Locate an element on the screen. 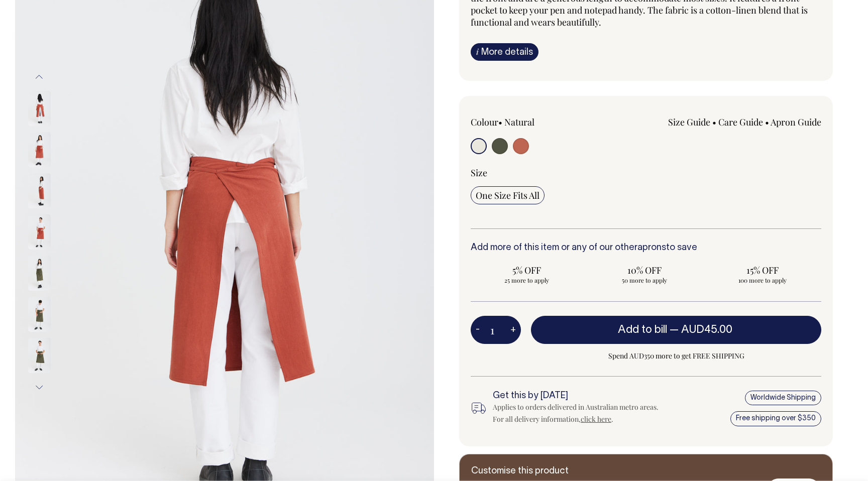 This screenshot has width=868, height=481. span: 100 more to apply is located at coordinates (762, 280).